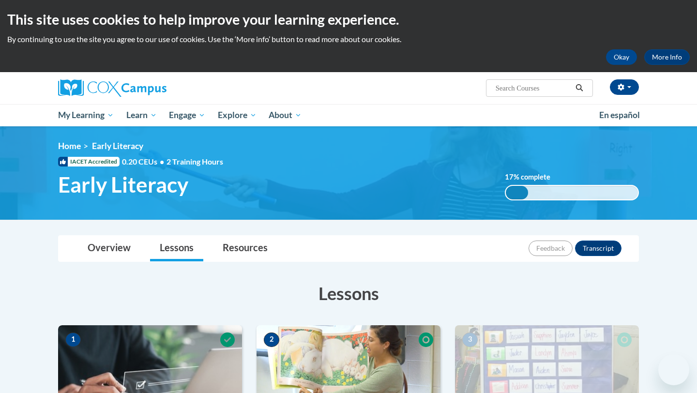  What do you see at coordinates (187, 115) in the screenshot?
I see `span: Engage` at bounding box center [187, 115].